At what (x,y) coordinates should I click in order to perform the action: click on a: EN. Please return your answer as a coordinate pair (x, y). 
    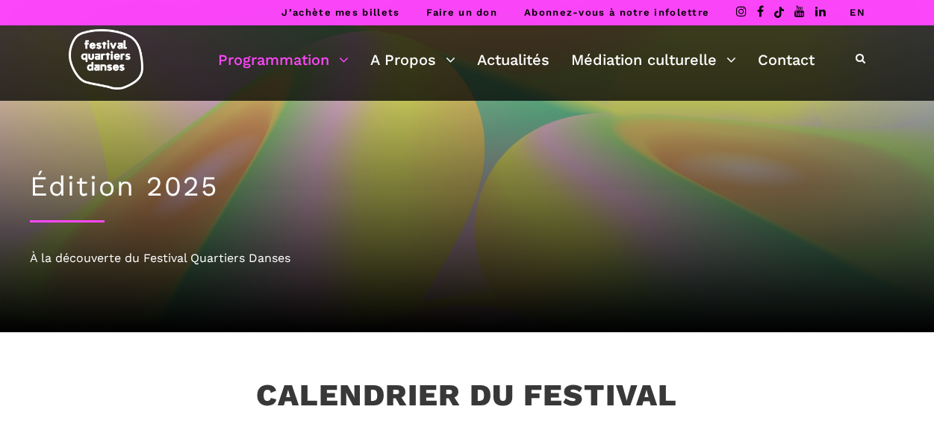
    Looking at the image, I should click on (857, 12).